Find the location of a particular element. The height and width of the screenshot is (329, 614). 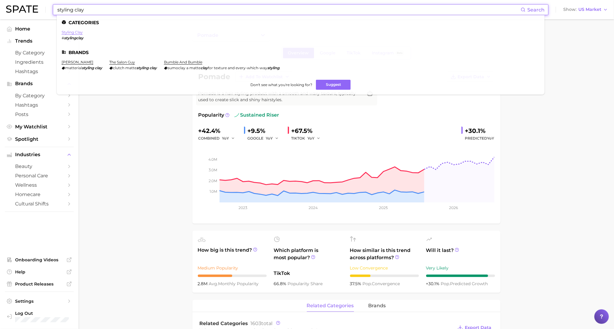

span: clutch matte is located at coordinates (125, 68).